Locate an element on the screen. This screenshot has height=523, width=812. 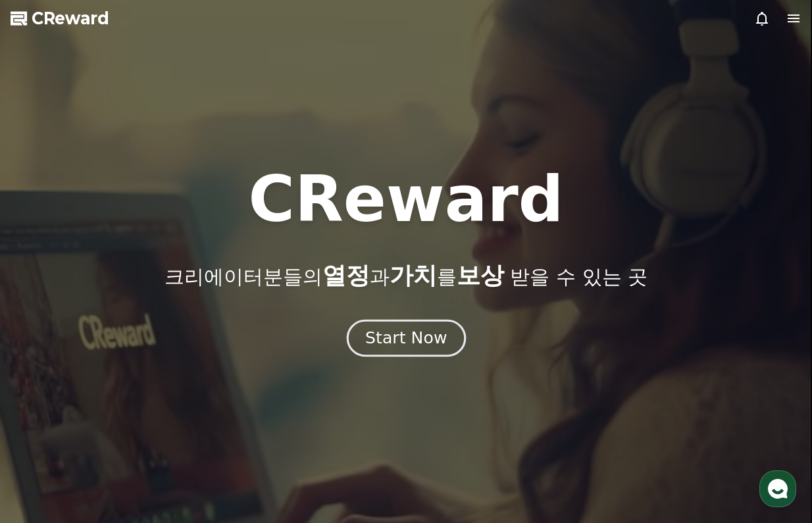
p: 크리에이터분들의 과 를 받을 수 있는 곳 is located at coordinates (406, 276).